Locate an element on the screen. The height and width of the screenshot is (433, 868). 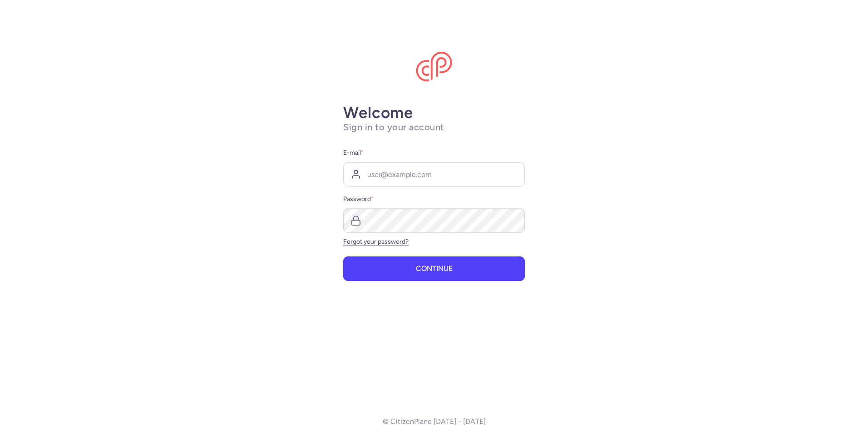
h1: Sign in to your account is located at coordinates (434, 127).